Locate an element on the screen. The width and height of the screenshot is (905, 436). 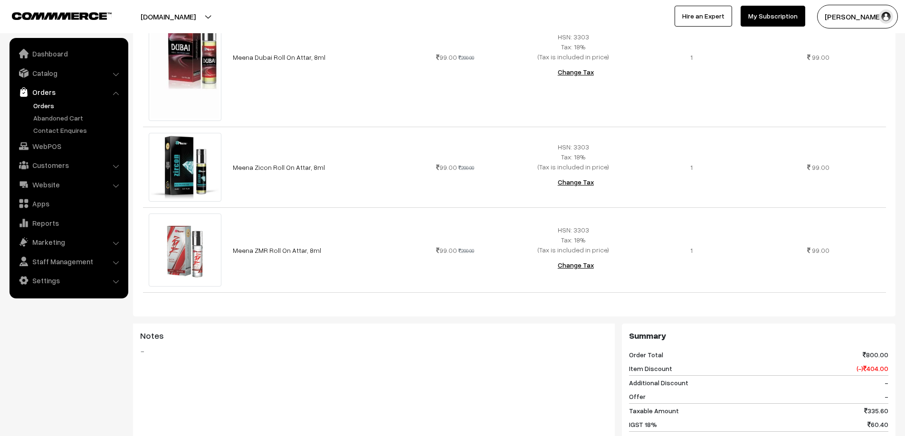
span: Offer is located at coordinates (637, 397).